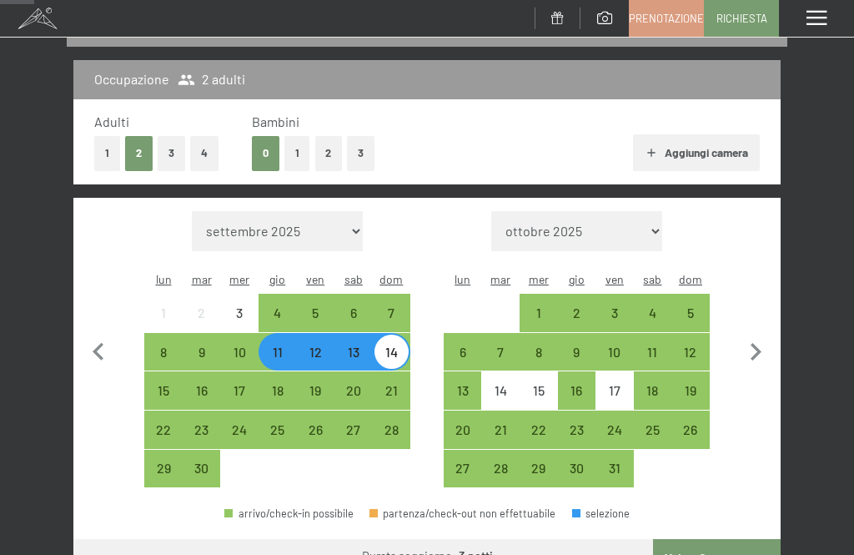  What do you see at coordinates (463, 390) in the screenshot?
I see `div: Mon Oct 13 2025` at bounding box center [463, 390].